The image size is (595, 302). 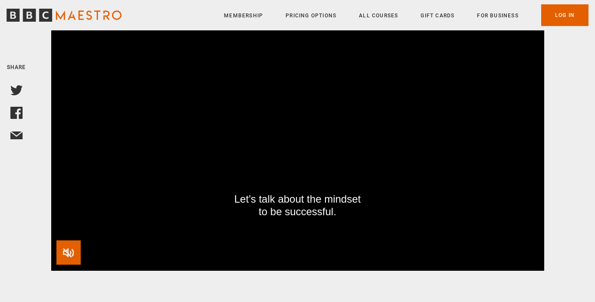 What do you see at coordinates (497, 16) in the screenshot?
I see `a: For business` at bounding box center [497, 16].